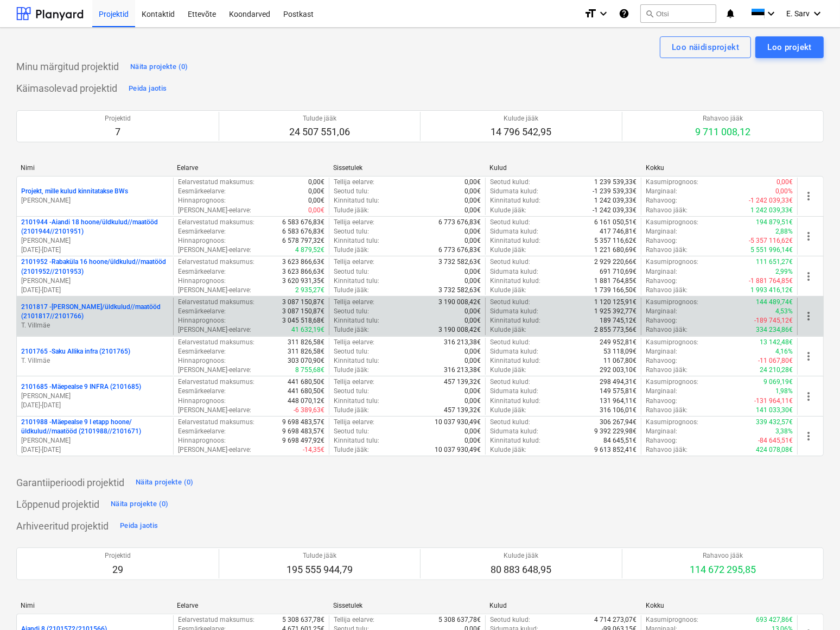 The height and width of the screenshot is (630, 840). I want to click on p: Rahavoo jääk, so click(723, 118).